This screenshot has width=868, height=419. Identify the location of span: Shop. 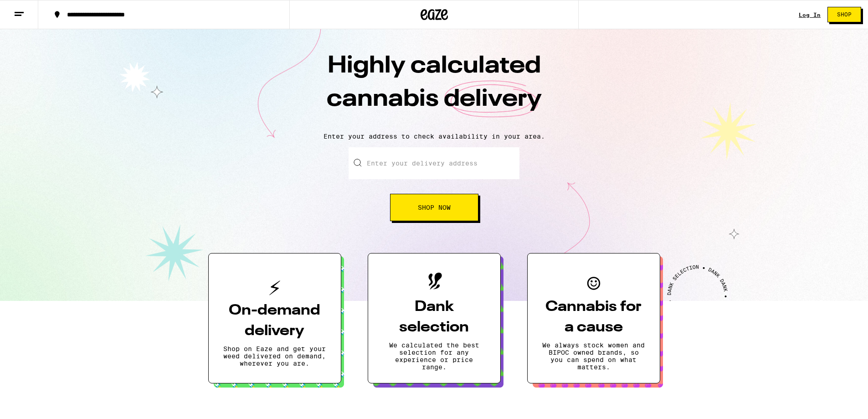
(844, 15).